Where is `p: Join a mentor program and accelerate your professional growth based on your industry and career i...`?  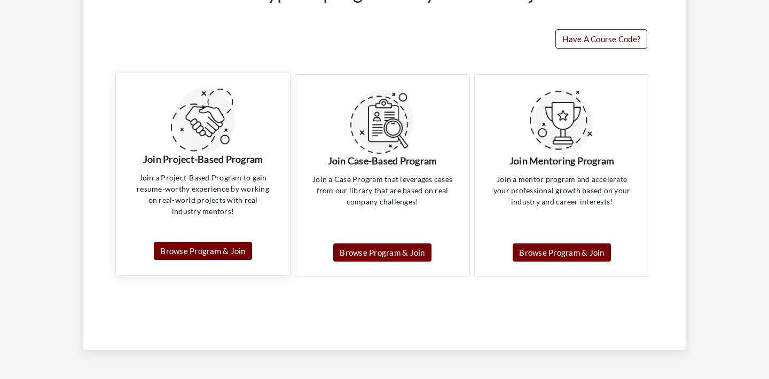 p: Join a mentor program and accelerate your professional growth based on your industry and career i... is located at coordinates (562, 206).